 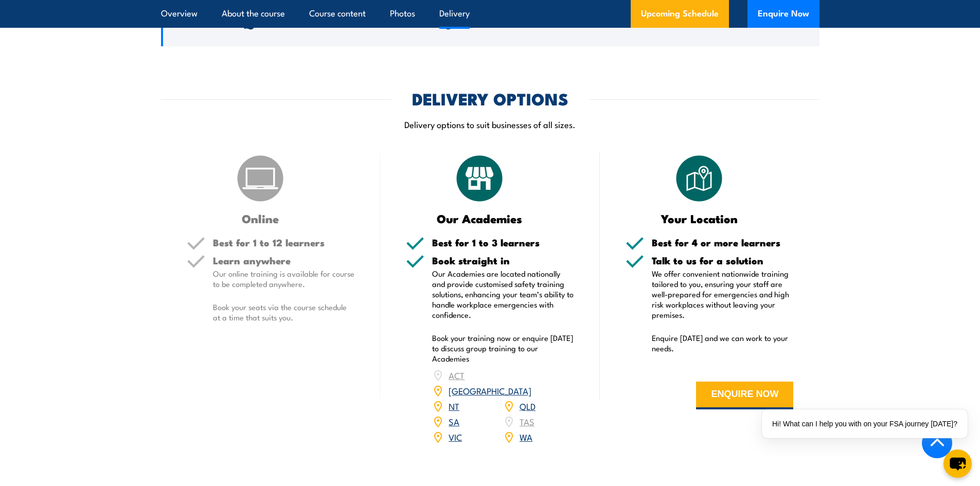 What do you see at coordinates (744, 396) in the screenshot?
I see `button: ENQUIRE NOW` at bounding box center [744, 396].